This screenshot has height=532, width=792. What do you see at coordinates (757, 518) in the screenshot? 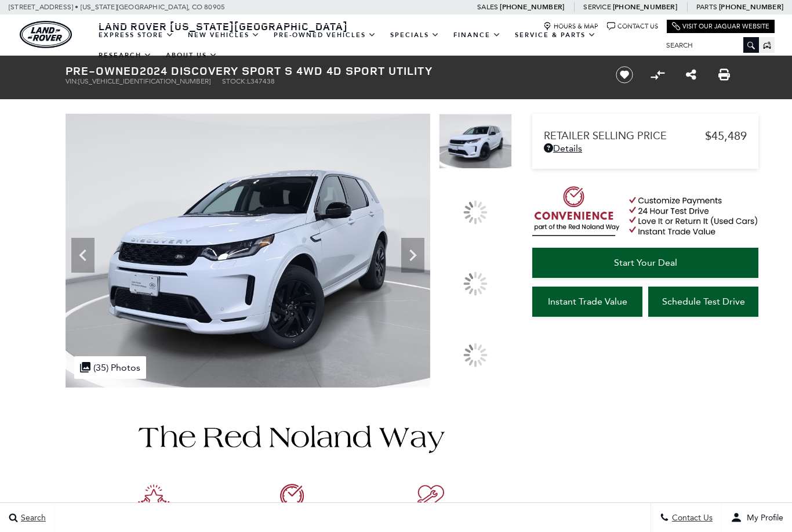
I see `button: user-profile-menu` at bounding box center [757, 518].